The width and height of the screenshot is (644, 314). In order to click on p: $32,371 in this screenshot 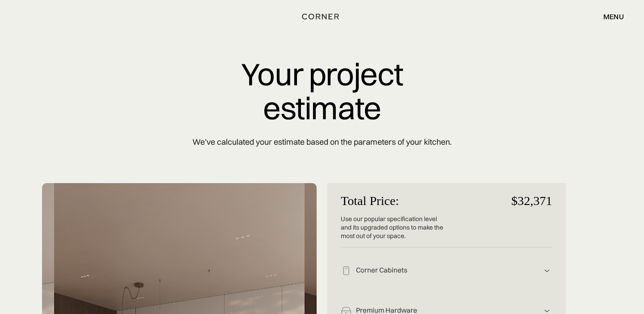, I will do `click(499, 201)`.